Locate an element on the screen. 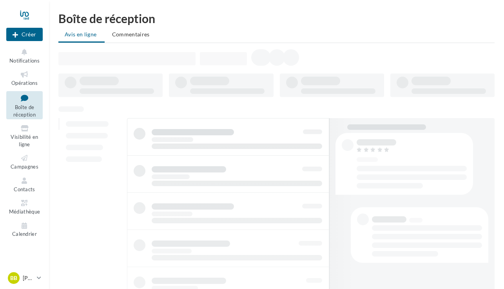 This screenshot has height=289, width=504. a: Opérations is located at coordinates (24, 78).